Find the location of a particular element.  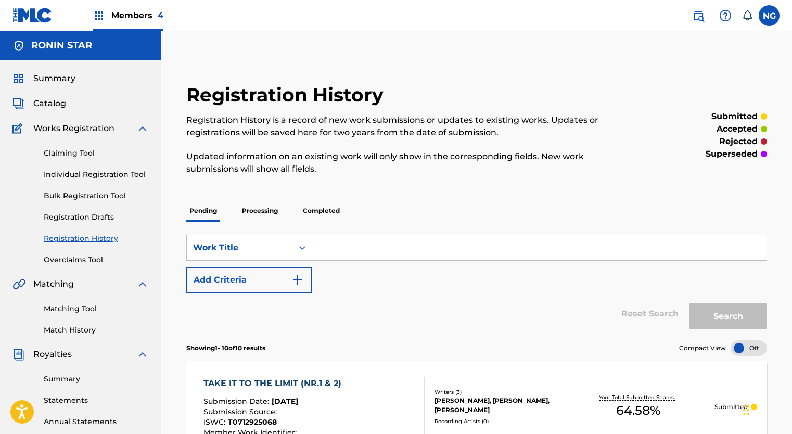

p: superseded is located at coordinates (732, 154).